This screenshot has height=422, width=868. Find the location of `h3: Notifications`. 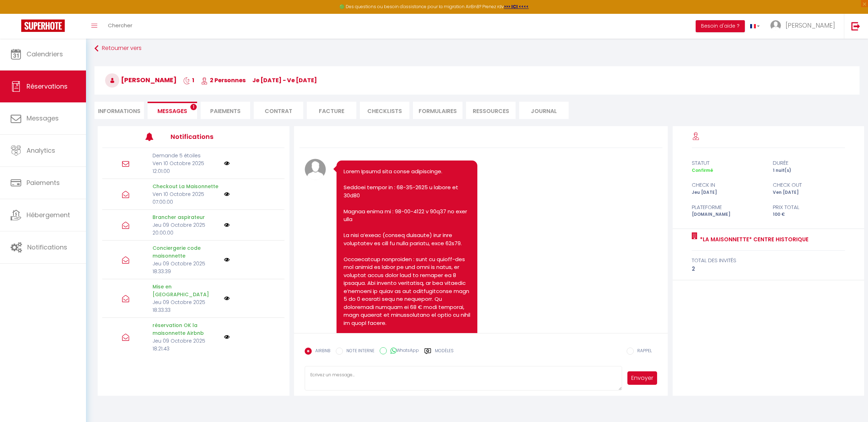

h3: Notifications is located at coordinates (208, 136).